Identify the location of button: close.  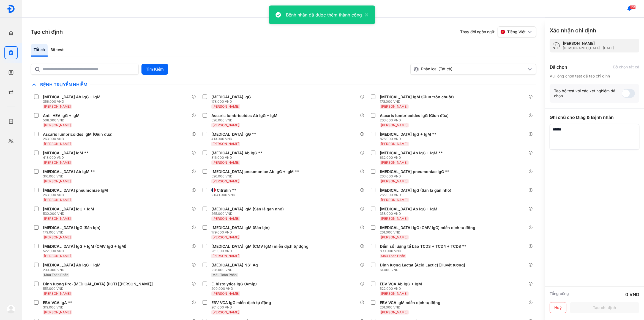
(365, 15).